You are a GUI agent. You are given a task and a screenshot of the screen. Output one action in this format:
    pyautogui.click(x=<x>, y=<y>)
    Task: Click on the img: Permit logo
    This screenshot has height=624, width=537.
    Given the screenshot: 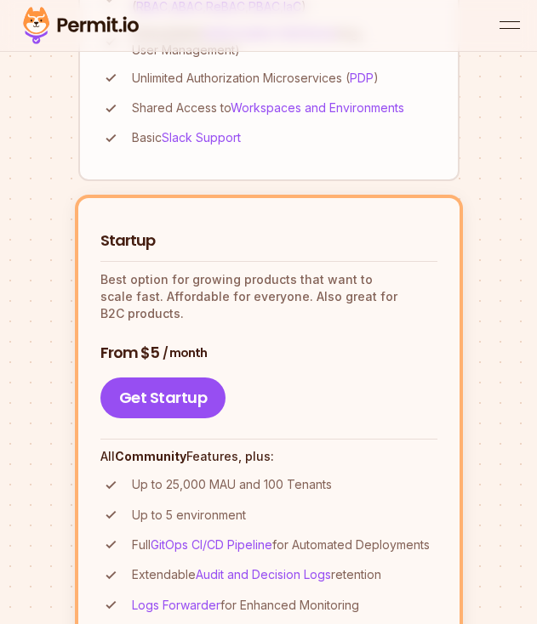 What is the action you would take?
    pyautogui.click(x=81, y=26)
    